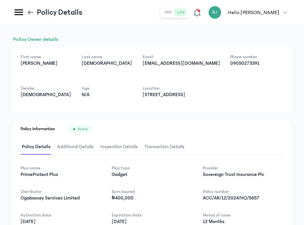 This screenshot has width=304, height=225. Describe the element at coordinates (36, 147) in the screenshot. I see `span: Policy Details` at that location.